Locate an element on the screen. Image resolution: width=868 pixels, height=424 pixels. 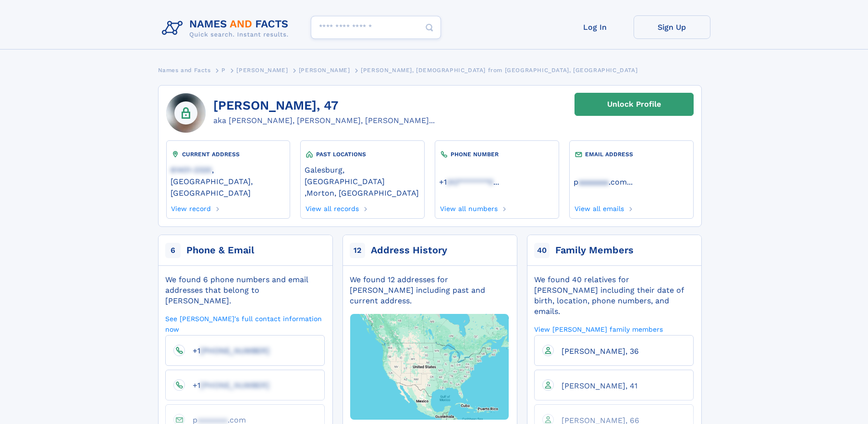
span: 40 is located at coordinates (542, 251).